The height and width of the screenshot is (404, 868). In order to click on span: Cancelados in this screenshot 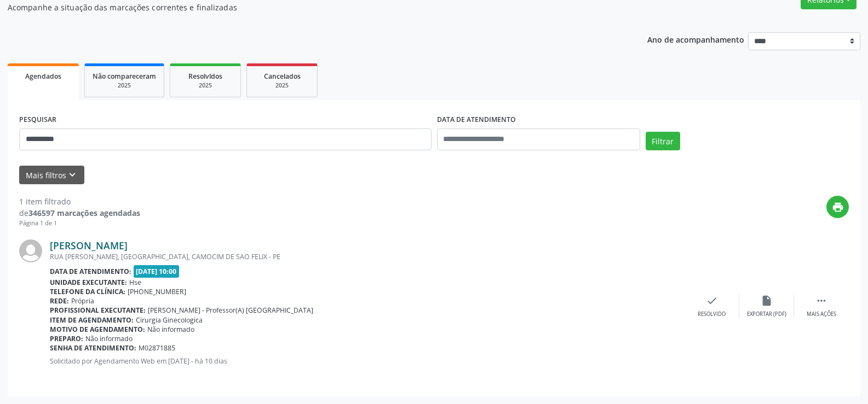, I will do `click(282, 76)`.